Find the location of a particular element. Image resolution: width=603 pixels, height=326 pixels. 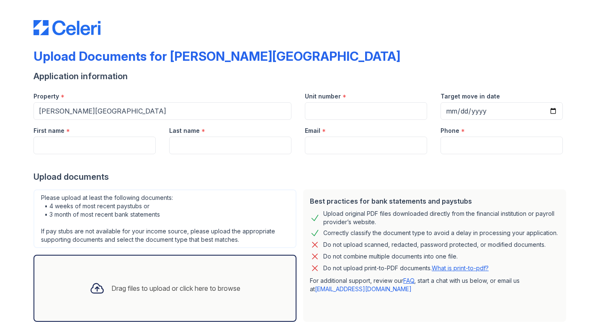

div: Best practices for bank statements and paystubs is located at coordinates (434, 201).